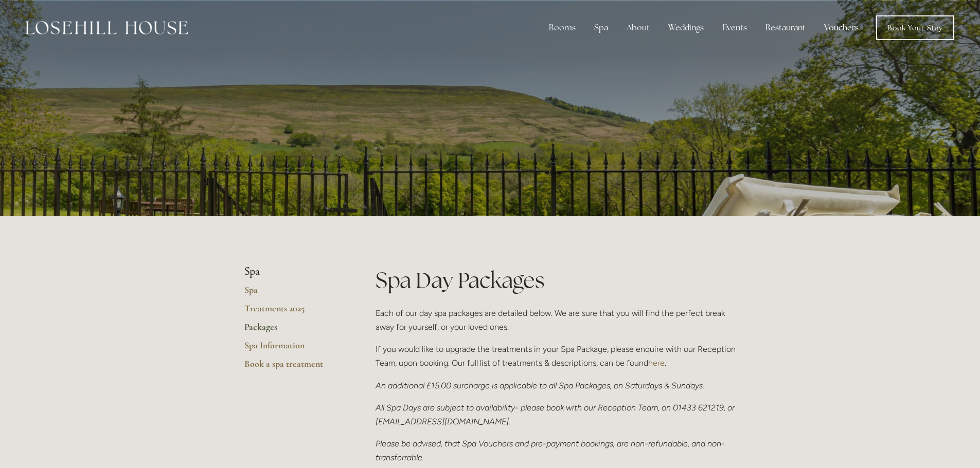 The width and height of the screenshot is (980, 468). What do you see at coordinates (555, 356) in the screenshot?
I see `p: If you would like to upgrade the treatments in your Spa Package, please enquire with our Receptio...` at bounding box center [555, 356].